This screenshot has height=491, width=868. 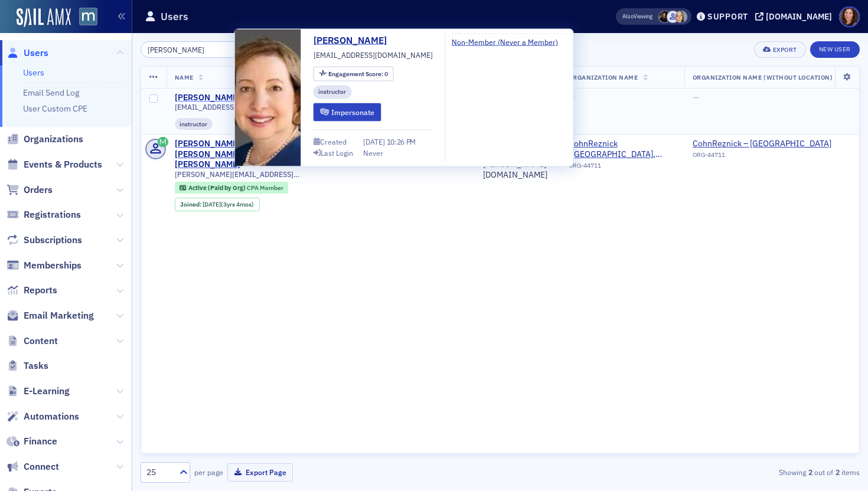 What do you see at coordinates (664, 16) in the screenshot?
I see `span: Lauren McDonough` at bounding box center [664, 16].